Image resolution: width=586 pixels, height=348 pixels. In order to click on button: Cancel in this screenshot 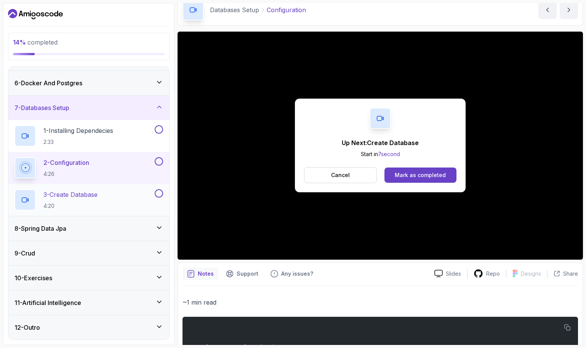, I will do `click(340, 175)`.